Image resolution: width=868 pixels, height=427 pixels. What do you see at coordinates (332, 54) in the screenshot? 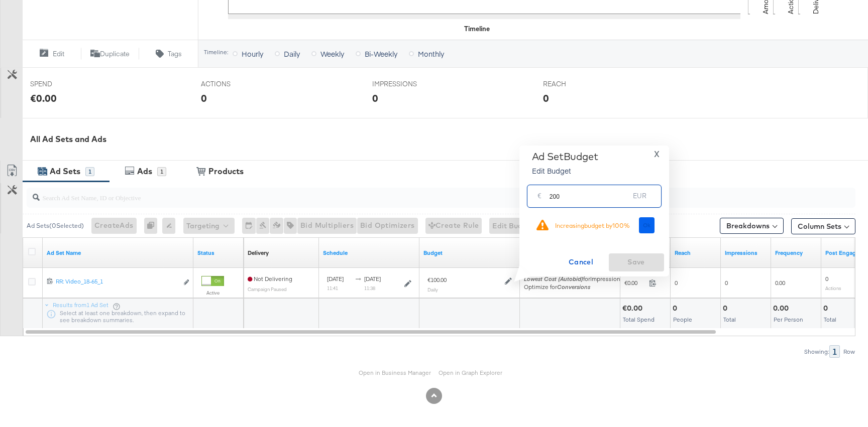
I see `span: Weekly` at bounding box center [332, 54].